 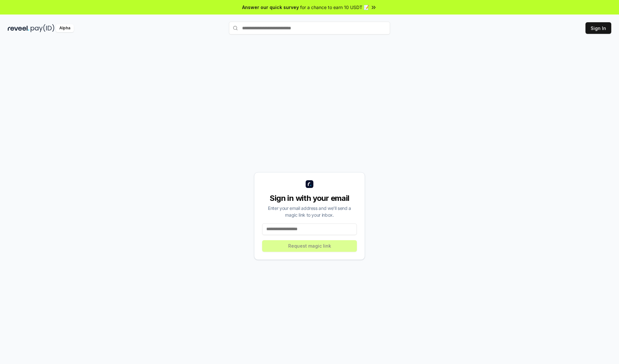 I want to click on span: for a chance to earn 10 USDT 📝, so click(x=335, y=7).